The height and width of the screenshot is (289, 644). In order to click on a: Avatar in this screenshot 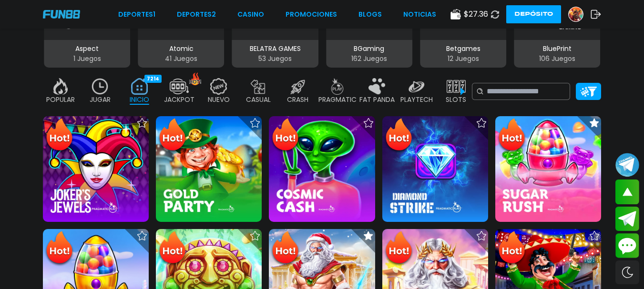, I will do `click(579, 14)`.